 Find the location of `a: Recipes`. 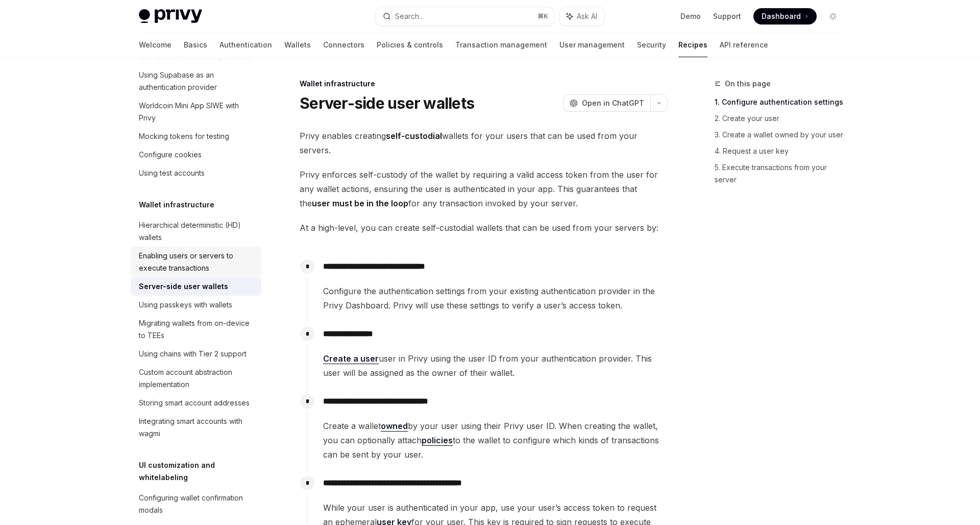

a: Recipes is located at coordinates (693, 45).